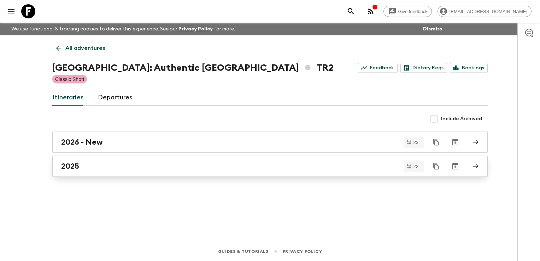  I want to click on p: Classic Short, so click(70, 79).